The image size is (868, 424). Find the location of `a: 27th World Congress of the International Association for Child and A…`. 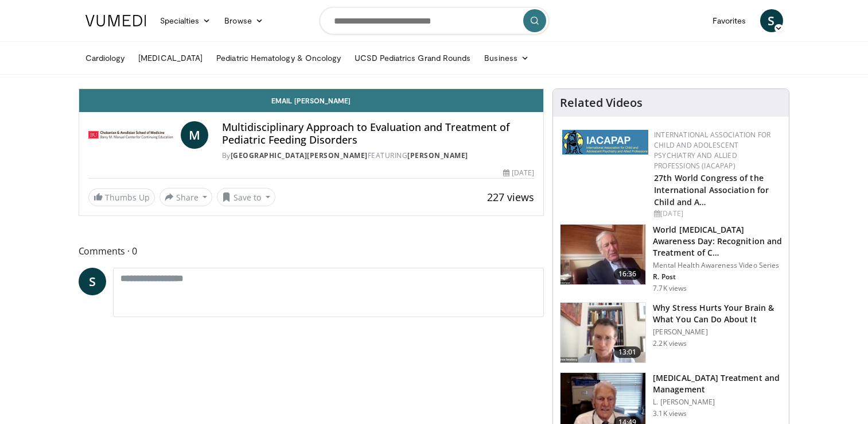

a: 27th World Congress of the International Association for Child and A… is located at coordinates (711, 190).